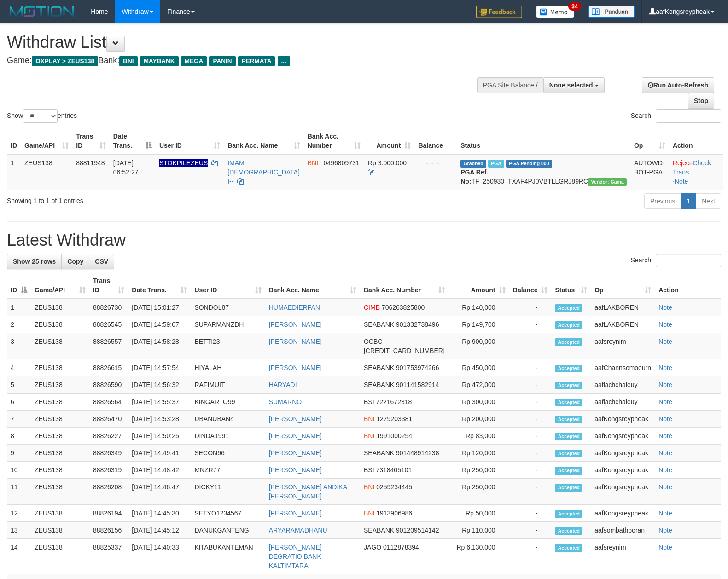 The height and width of the screenshot is (579, 728). What do you see at coordinates (692, 167) in the screenshot?
I see `a: Check Trans` at bounding box center [692, 167].